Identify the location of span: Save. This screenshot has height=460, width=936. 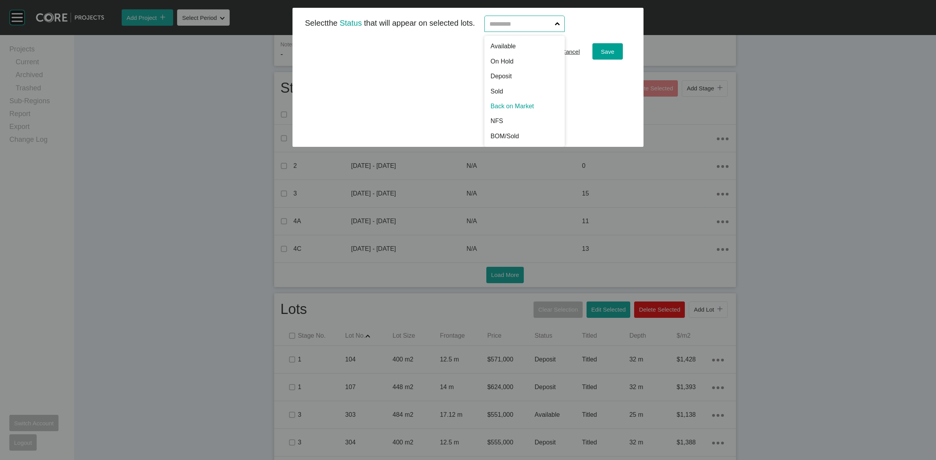
(607, 51).